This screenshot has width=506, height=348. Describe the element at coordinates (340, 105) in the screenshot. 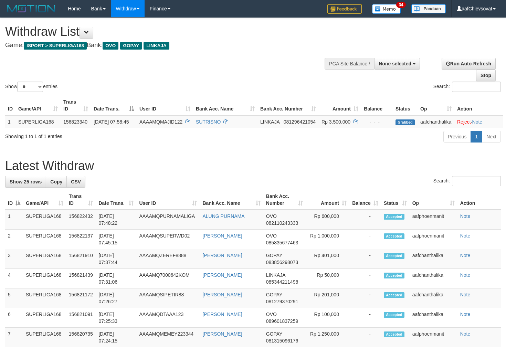

I see `th: Amount: activate to sort column ascending` at that location.